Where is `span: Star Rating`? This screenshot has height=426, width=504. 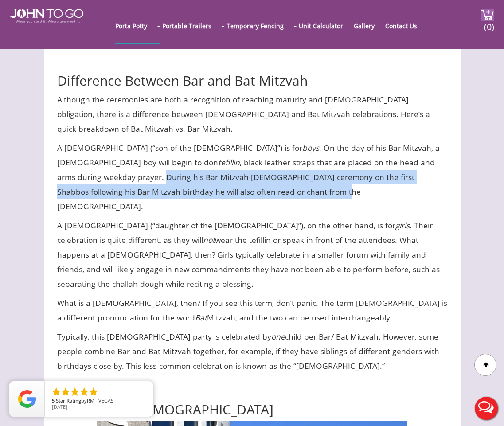 span: Star Rating is located at coordinates (68, 400).